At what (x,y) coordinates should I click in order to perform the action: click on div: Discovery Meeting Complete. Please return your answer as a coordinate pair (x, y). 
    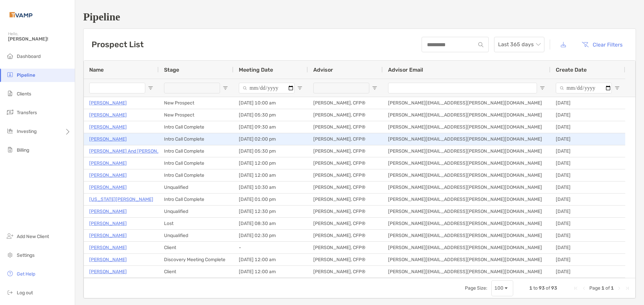
    Looking at the image, I should click on (196, 260).